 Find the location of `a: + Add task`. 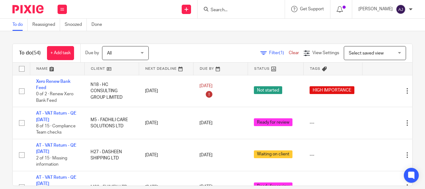

a: + Add task is located at coordinates (60, 53).